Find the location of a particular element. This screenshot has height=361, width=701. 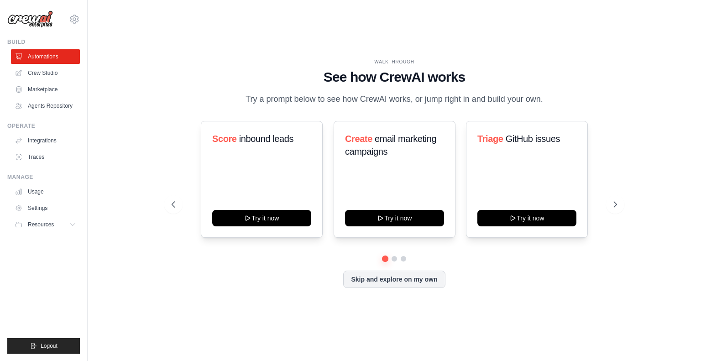

a: Usage is located at coordinates (45, 192).